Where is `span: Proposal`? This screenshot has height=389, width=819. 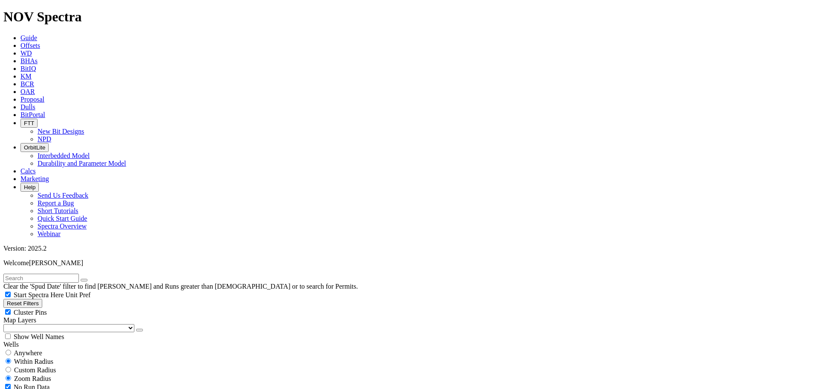
span: Proposal is located at coordinates (32, 99).